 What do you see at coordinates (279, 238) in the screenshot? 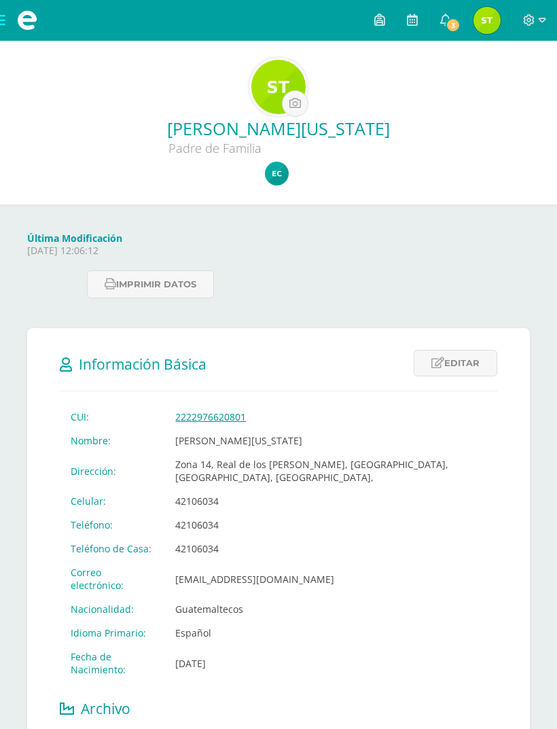
I see `h4: Última Modificación` at bounding box center [279, 238].